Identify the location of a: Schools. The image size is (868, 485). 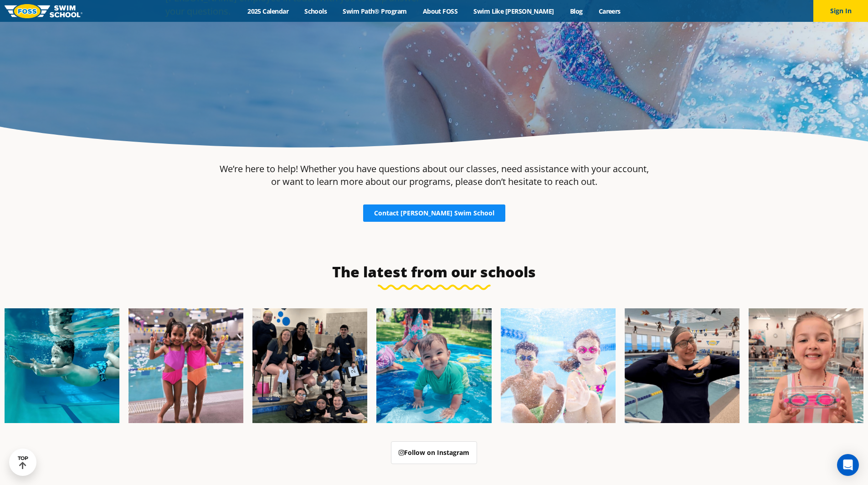
(316, 11).